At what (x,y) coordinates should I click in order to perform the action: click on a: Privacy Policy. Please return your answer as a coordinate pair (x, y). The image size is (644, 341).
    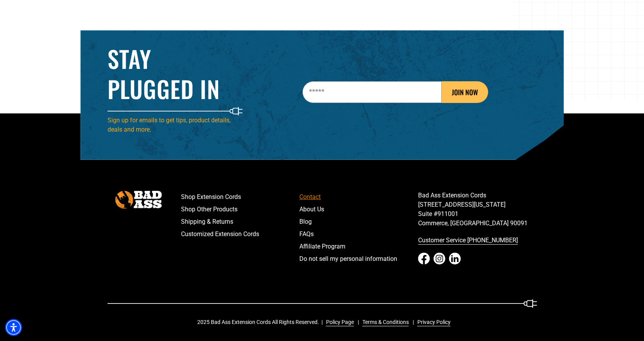
    Looking at the image, I should click on (433, 322).